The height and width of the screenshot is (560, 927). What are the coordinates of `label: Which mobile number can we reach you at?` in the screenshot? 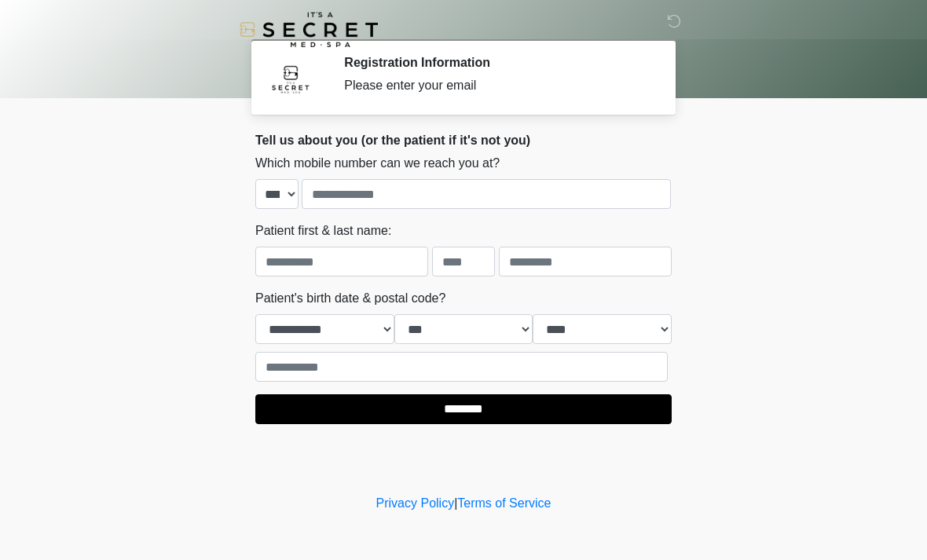 It's located at (377, 164).